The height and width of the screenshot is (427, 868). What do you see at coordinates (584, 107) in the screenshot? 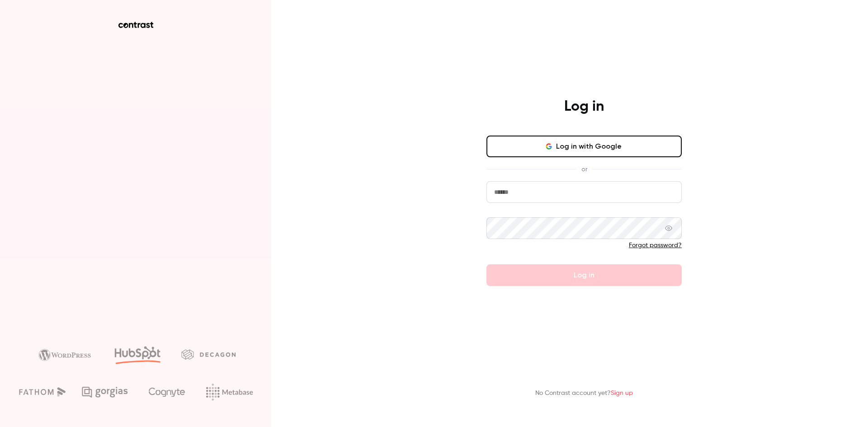
I see `h4: Log in` at bounding box center [584, 107].